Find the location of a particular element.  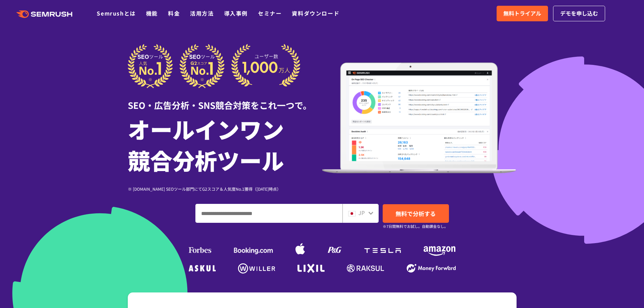

a: 無料で分析する is located at coordinates (415, 214).